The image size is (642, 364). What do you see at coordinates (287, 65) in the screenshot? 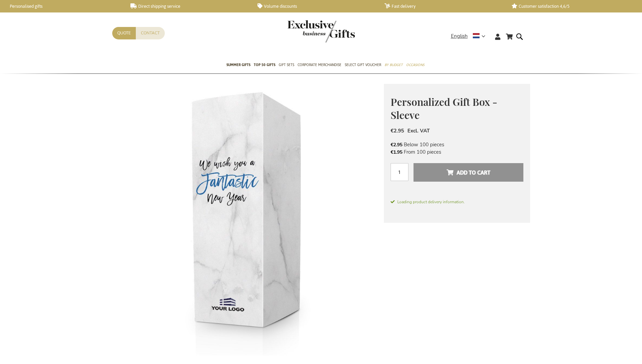
I see `span: Gift Sets` at bounding box center [287, 65].